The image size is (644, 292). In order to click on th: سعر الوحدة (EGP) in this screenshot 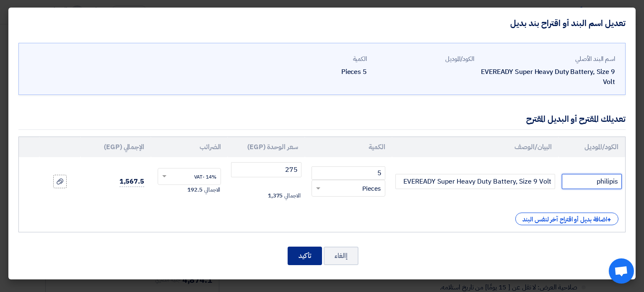, I will do `click(266, 147)`.